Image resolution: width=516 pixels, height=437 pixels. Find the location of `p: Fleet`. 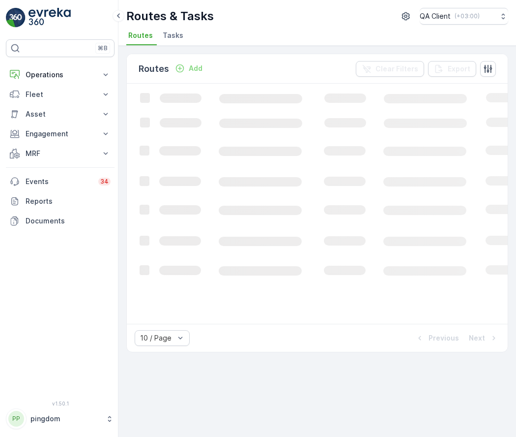

p: Fleet is located at coordinates (60, 94).